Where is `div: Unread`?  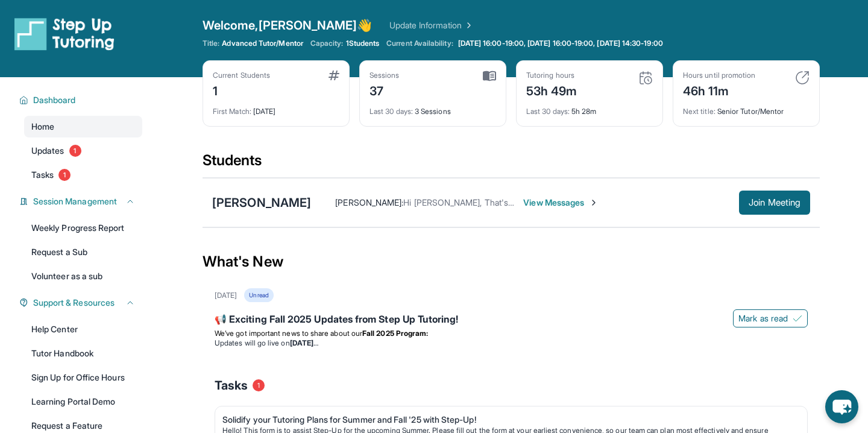 div: Unread is located at coordinates (258, 295).